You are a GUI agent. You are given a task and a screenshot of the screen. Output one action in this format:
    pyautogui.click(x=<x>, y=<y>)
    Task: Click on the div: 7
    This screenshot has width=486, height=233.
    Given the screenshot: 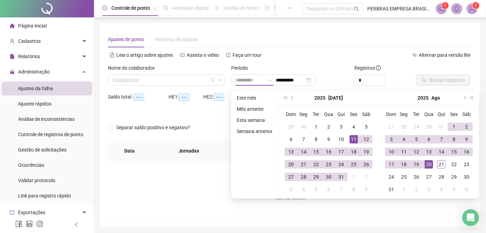 What is the action you would take?
    pyautogui.click(x=304, y=139)
    